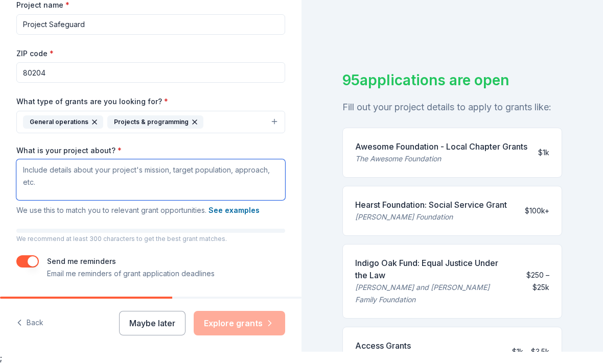 The image size is (603, 364). I want to click on button: See examples, so click(234, 210).